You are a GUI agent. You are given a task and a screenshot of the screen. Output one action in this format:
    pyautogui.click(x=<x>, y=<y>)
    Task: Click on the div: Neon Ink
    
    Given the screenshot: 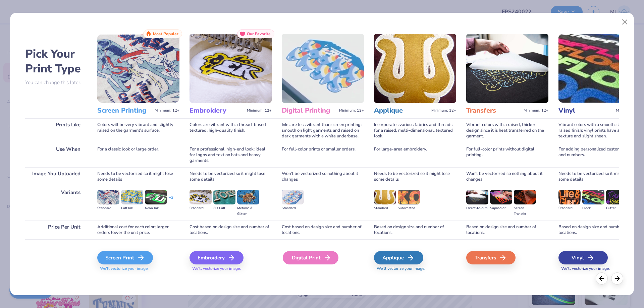 What is the action you would take?
    pyautogui.click(x=156, y=208)
    